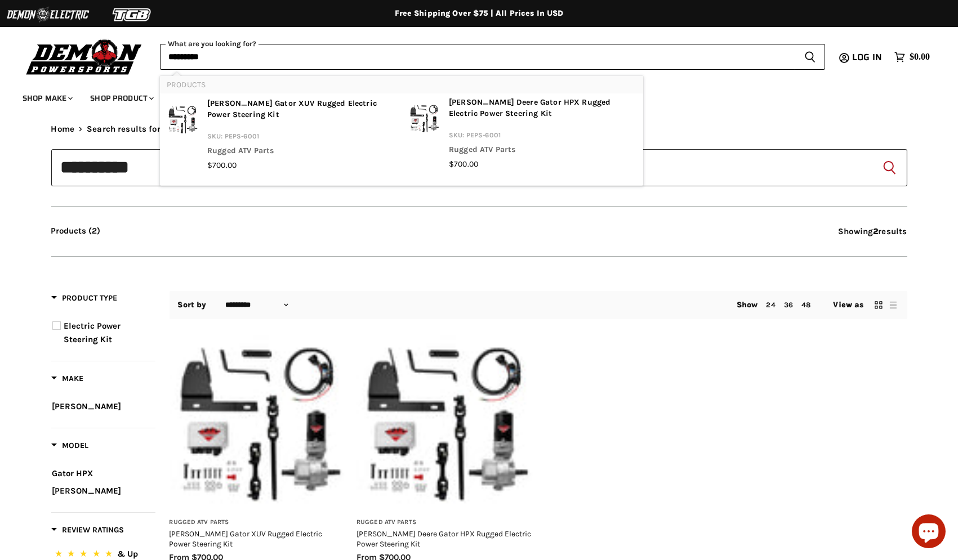 The width and height of the screenshot is (958, 560). What do you see at coordinates (70, 447) in the screenshot?
I see `button: Filter by Model` at bounding box center [70, 447].